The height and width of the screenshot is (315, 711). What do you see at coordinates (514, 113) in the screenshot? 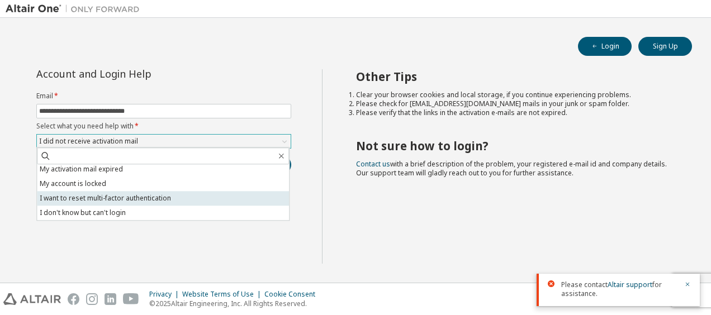
I see `li: Please verify that the links in the activation e-mails are not expired.` at bounding box center [514, 113].